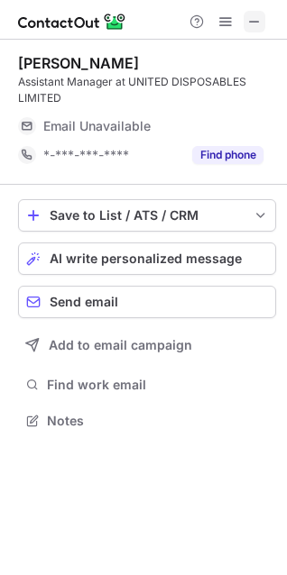 This screenshot has height=575, width=287. What do you see at coordinates (96, 126) in the screenshot?
I see `span: Email Unavailable` at bounding box center [96, 126].